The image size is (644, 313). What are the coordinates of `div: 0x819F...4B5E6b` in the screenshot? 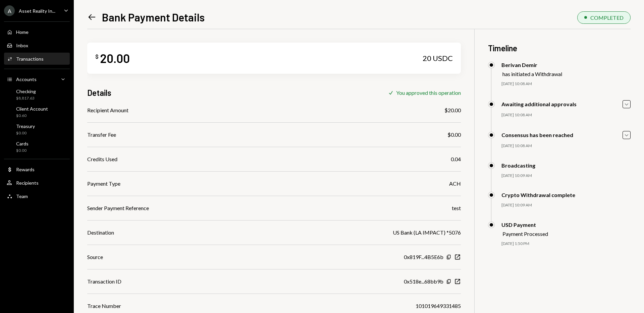 It's located at (424, 257).